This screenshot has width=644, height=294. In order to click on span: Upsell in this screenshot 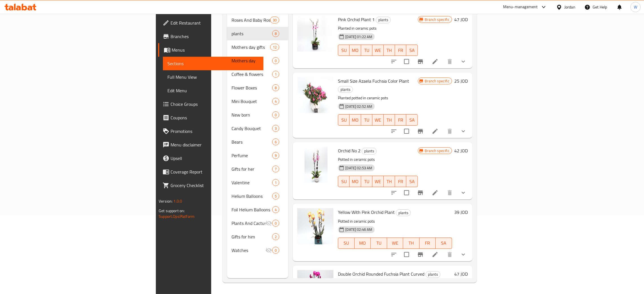, I will do `click(214, 159)`.